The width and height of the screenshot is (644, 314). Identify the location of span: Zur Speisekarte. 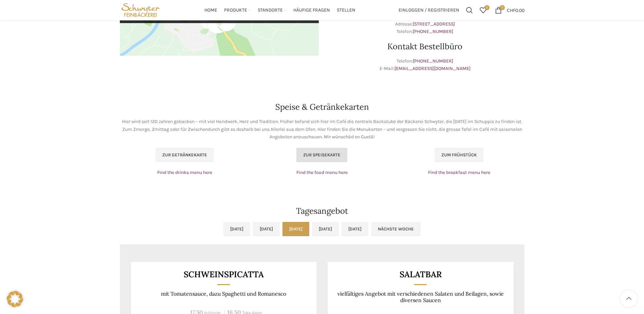
(322, 155).